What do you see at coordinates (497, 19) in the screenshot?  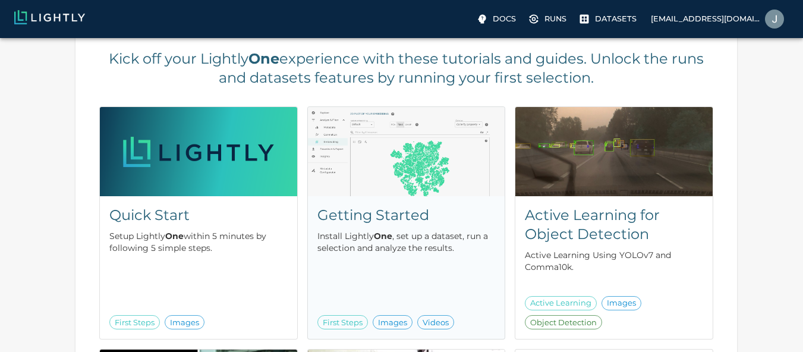 I see `a: Docs` at bounding box center [497, 19].